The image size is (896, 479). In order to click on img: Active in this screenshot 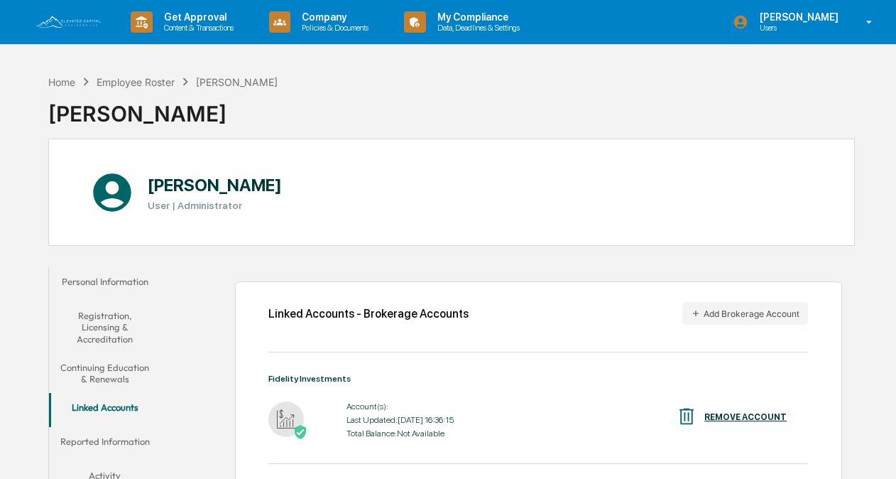, I will do `click(300, 432)`.